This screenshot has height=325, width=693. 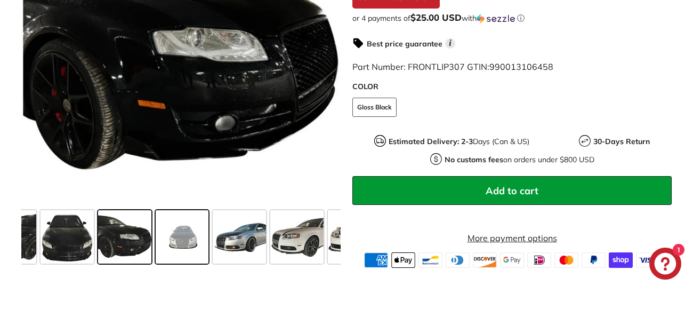 I want to click on span: Part Number: FRONTLIP307 GTIN:, so click(x=453, y=67).